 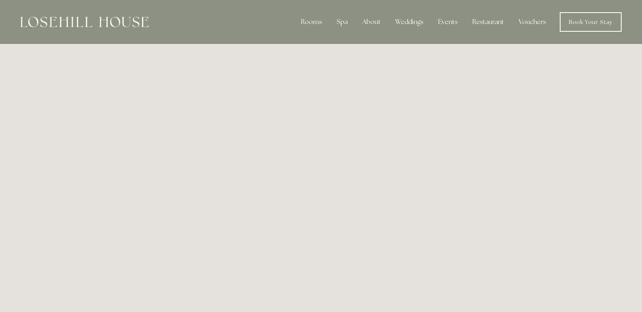 What do you see at coordinates (591, 22) in the screenshot?
I see `a: Book Your Stay` at bounding box center [591, 22].